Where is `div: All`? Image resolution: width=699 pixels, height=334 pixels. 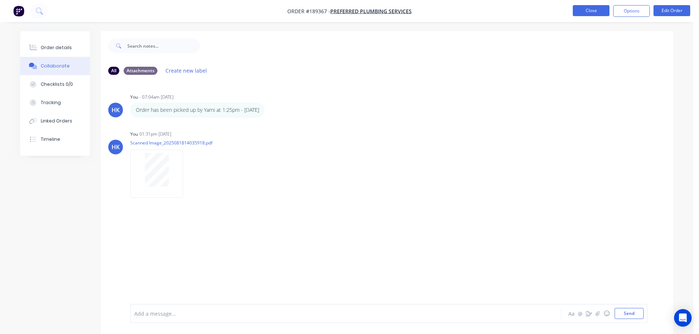 div: All is located at coordinates (114, 71).